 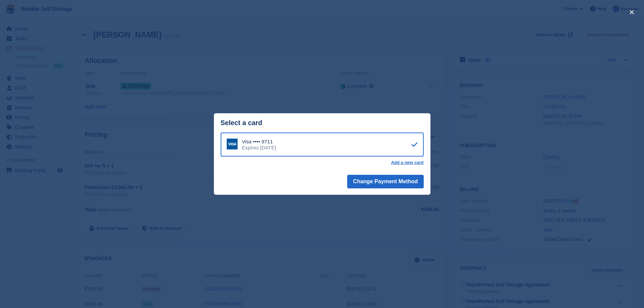 What do you see at coordinates (322, 123) in the screenshot?
I see `div: Select a card` at bounding box center [322, 123].